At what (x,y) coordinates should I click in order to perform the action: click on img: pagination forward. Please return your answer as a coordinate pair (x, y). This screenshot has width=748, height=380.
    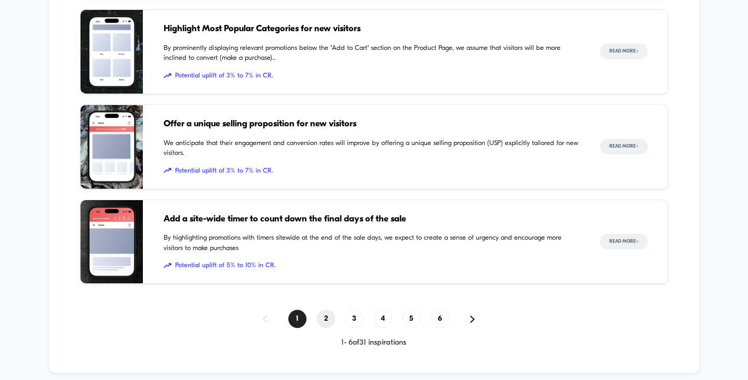
    Looking at the image, I should click on (472, 319).